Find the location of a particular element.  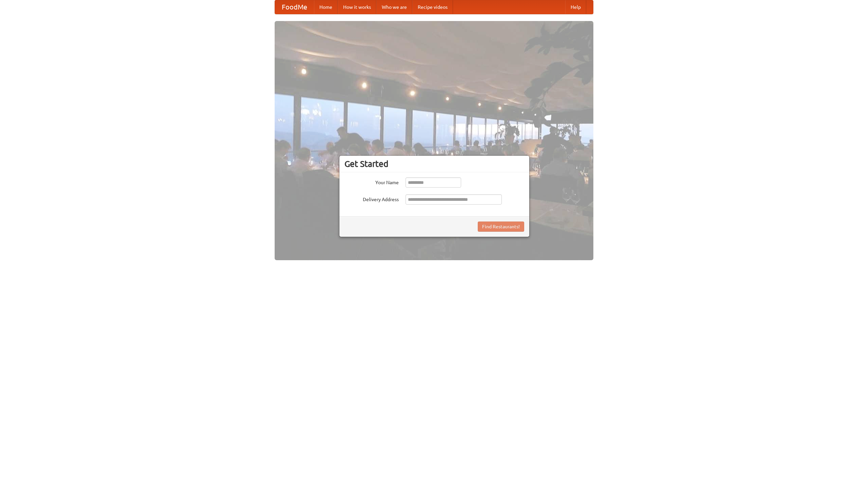

a: FoodMe is located at coordinates (294, 7).